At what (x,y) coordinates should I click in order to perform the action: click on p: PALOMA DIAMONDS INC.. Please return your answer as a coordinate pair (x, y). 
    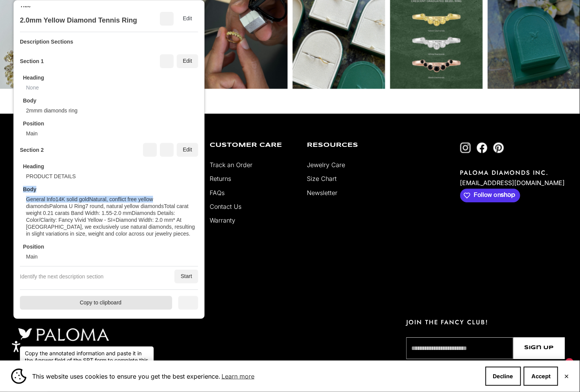
    Looking at the image, I should click on (513, 173).